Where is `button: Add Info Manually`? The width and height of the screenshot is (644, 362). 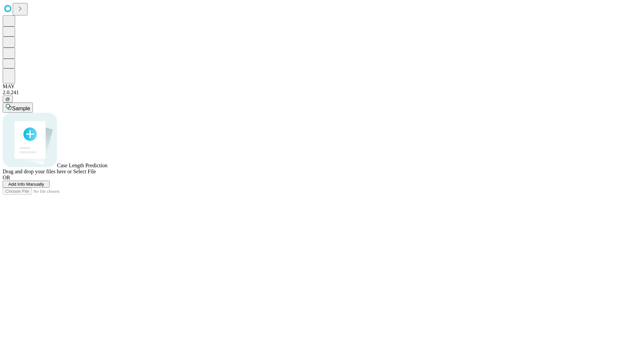
button: Add Info Manually is located at coordinates (26, 184).